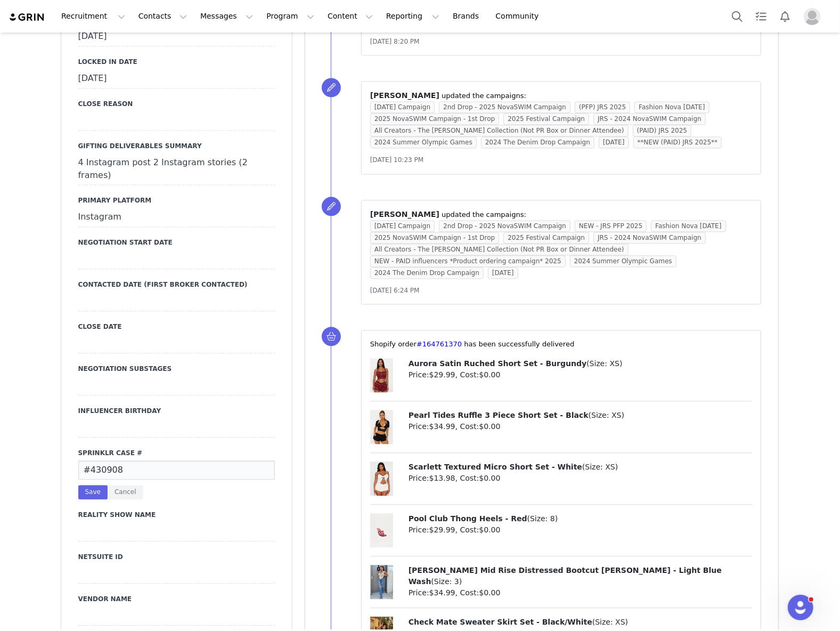 This screenshot has width=840, height=631. Describe the element at coordinates (177, 515) in the screenshot. I see `label: Reality Show Name` at that location.